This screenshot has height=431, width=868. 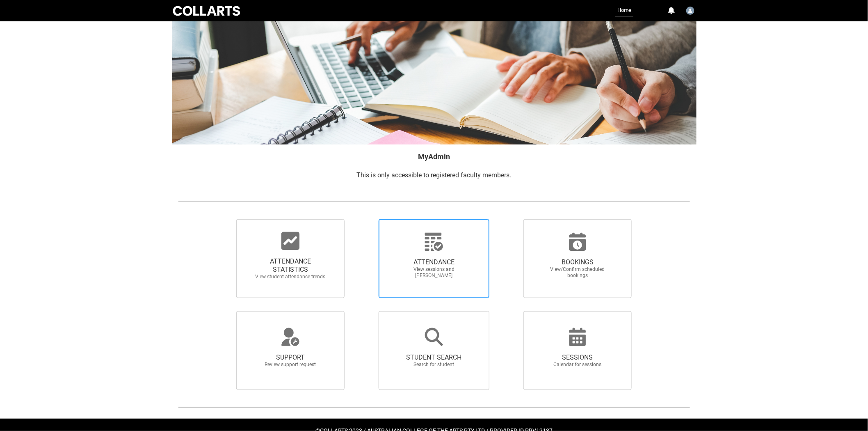 I want to click on span: ATTENDANCE, so click(x=434, y=262).